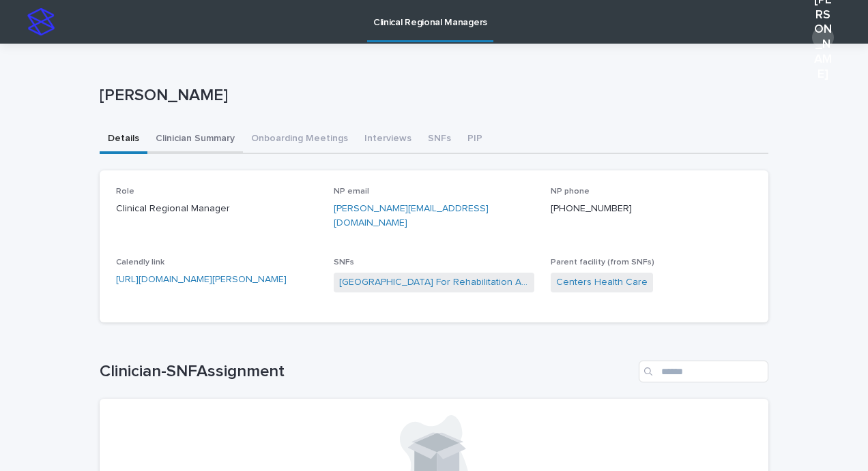 This screenshot has width=868, height=471. Describe the element at coordinates (602, 263) in the screenshot. I see `span: Parent facility (from SNFs)` at that location.